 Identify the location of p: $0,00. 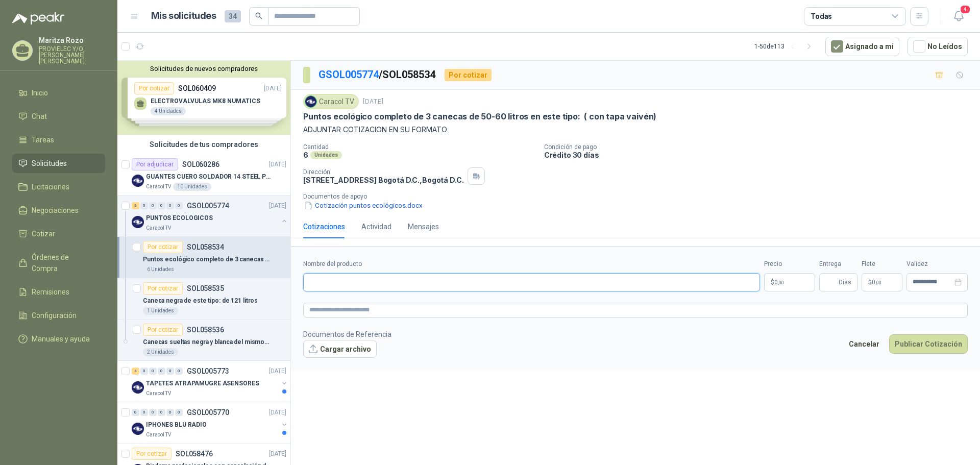
(790, 282).